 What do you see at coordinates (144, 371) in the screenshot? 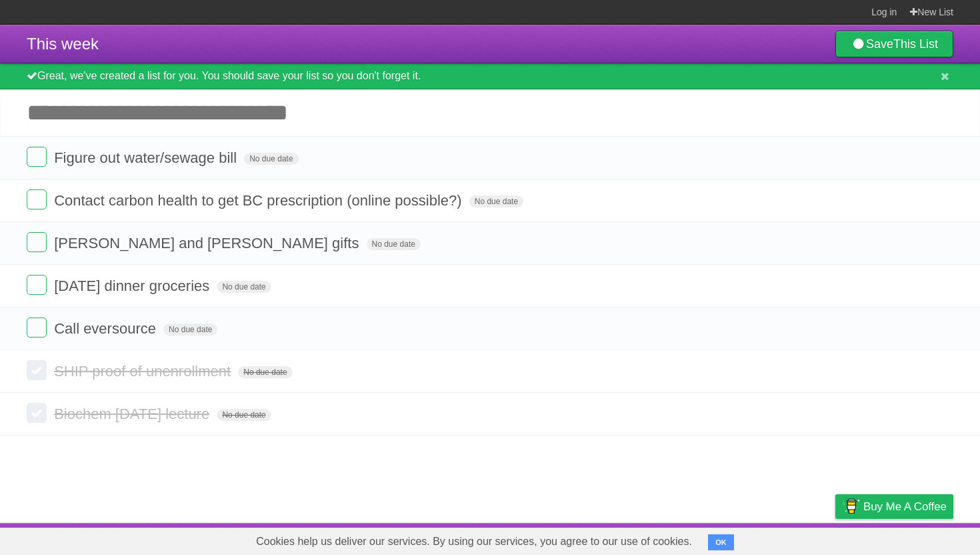
I see `span: SHIP proof of unenrollment` at bounding box center [144, 371].